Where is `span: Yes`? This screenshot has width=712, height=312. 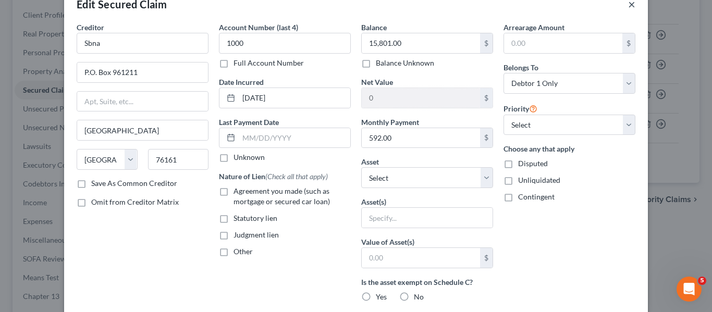
span: Yes is located at coordinates (381, 296).